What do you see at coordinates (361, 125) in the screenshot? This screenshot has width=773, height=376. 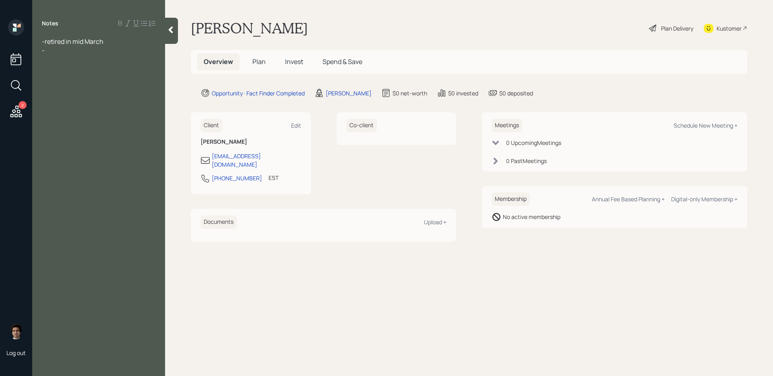 I see `h6: Co-client` at bounding box center [361, 125].